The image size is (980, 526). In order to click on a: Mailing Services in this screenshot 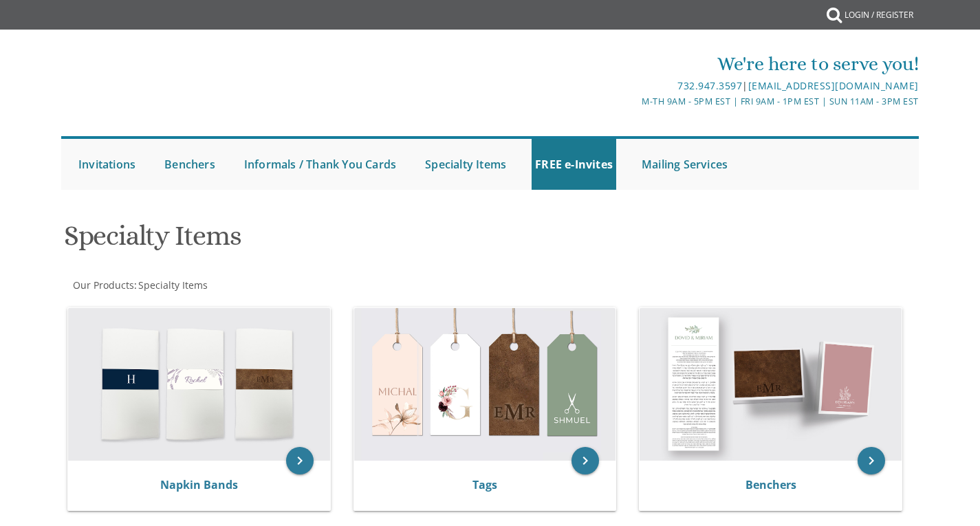, I will do `click(684, 165)`.